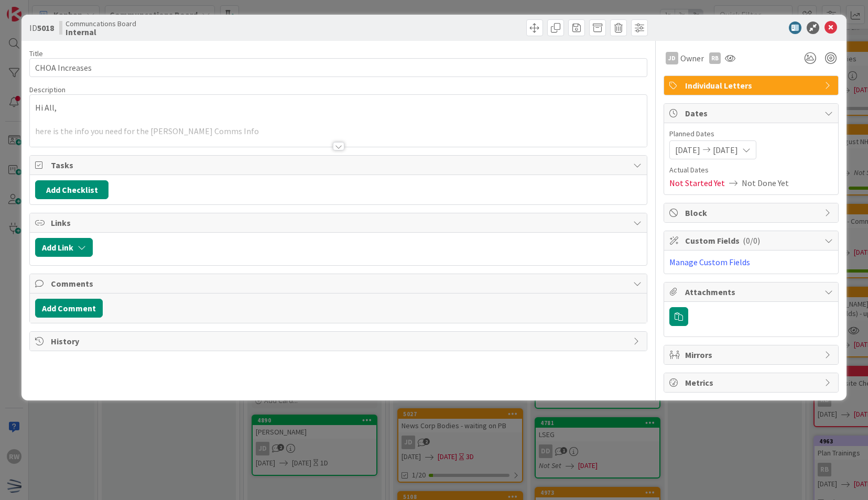 Image resolution: width=868 pixels, height=500 pixels. Describe the element at coordinates (339, 223) in the screenshot. I see `span: Links` at that location.